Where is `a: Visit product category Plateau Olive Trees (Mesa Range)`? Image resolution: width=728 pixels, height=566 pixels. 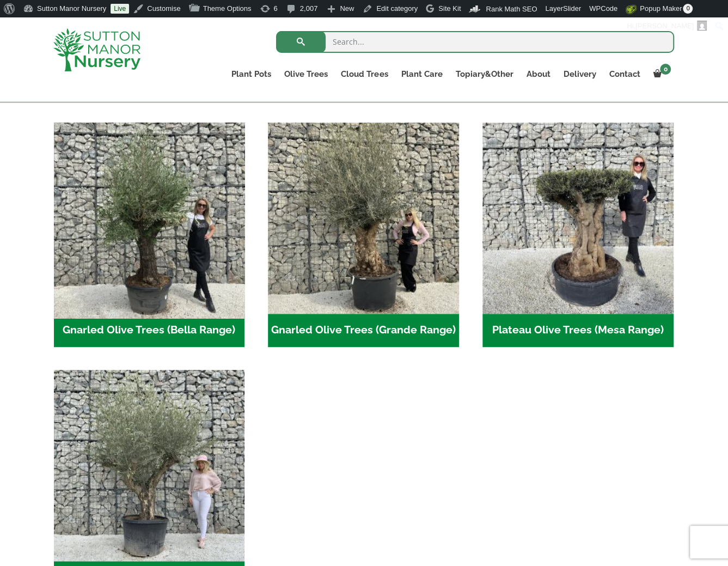
a: Visit product category Plateau Olive Trees (Mesa Range) is located at coordinates (578, 235).